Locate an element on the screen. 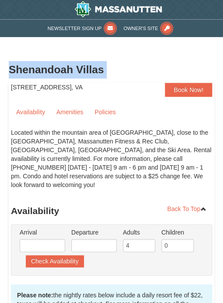 Image resolution: width=223 pixels, height=303 pixels. a: Owner's Site is located at coordinates (148, 28).